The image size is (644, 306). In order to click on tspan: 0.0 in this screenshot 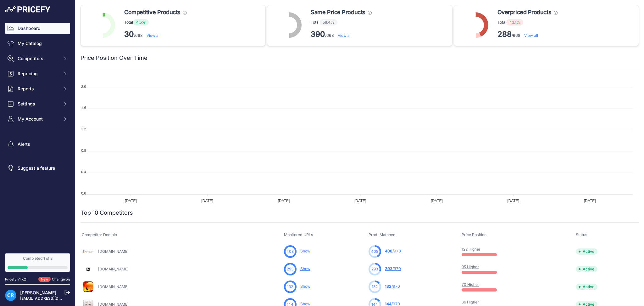, I will do `click(83, 193)`.